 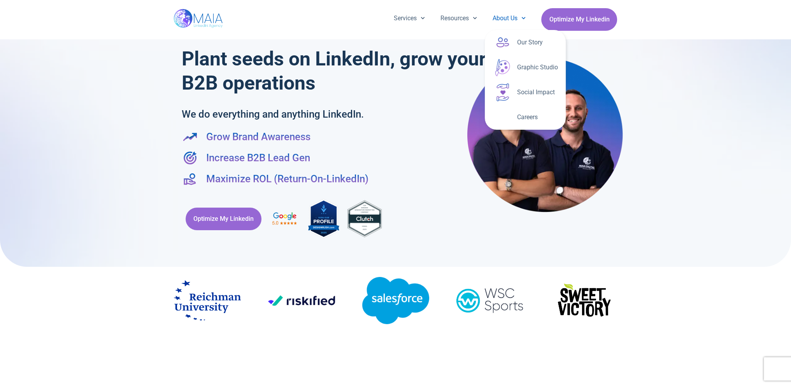 What do you see at coordinates (525, 67) in the screenshot?
I see `a: Graphic Studio` at bounding box center [525, 67].